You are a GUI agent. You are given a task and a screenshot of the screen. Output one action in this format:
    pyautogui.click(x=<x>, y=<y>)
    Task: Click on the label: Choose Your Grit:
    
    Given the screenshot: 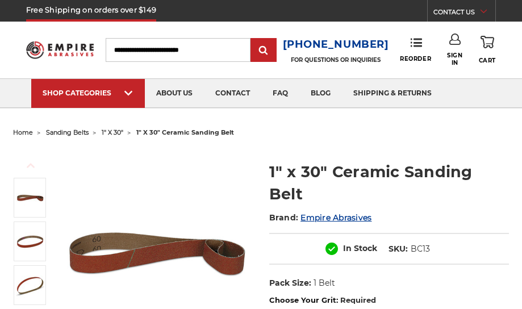 What is the action you would take?
    pyautogui.click(x=389, y=301)
    